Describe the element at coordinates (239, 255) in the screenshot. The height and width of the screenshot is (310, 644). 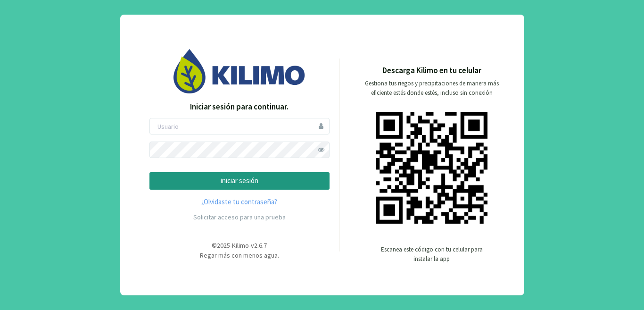
I see `span: Regar más con menos agua.` at that location.